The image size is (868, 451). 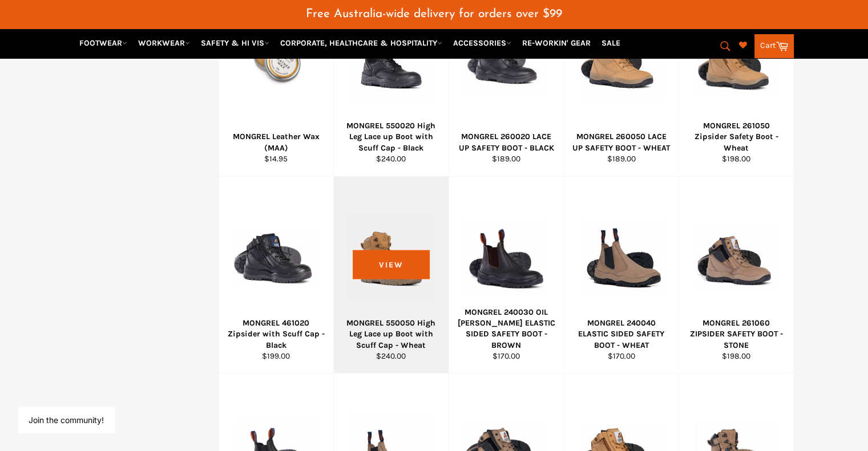 I want to click on a: MONGREL 240040 ELASTIC SIDED SAFETY BOOT - WHEATMONGREL 240040 ELASTIC SIDED SAFETY BOOT - WHEAT$..., so click(x=621, y=275).